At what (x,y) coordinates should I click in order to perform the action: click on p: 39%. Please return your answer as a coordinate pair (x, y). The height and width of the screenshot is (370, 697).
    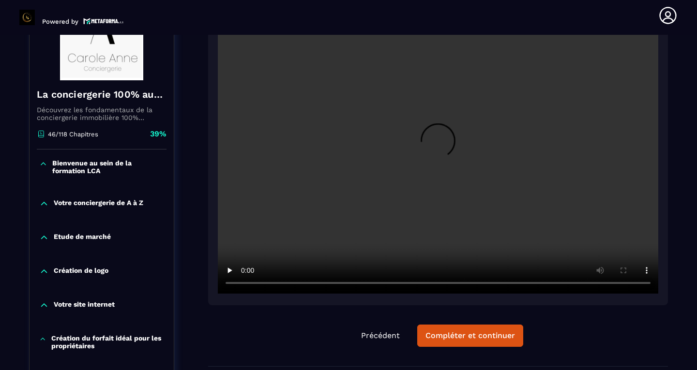
    Looking at the image, I should click on (158, 134).